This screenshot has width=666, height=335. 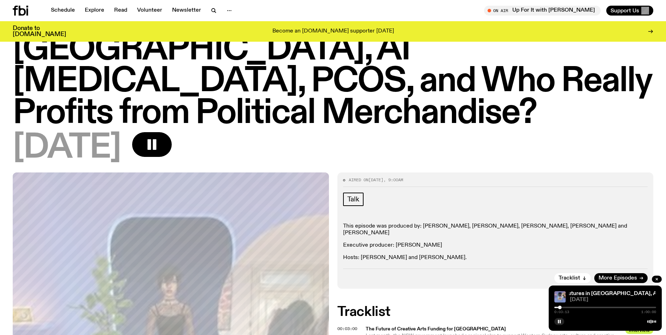 I want to click on span: More Episodes, so click(x=618, y=278).